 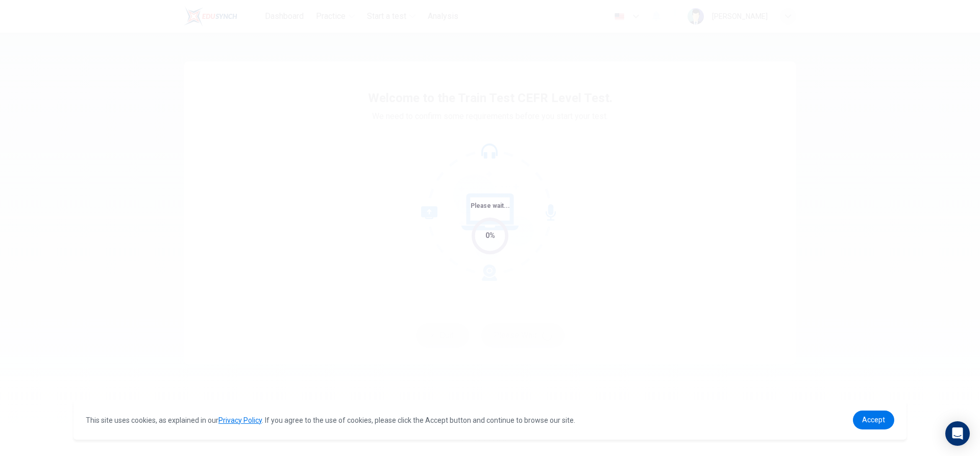 I want to click on div: cookieconsent, so click(x=490, y=420).